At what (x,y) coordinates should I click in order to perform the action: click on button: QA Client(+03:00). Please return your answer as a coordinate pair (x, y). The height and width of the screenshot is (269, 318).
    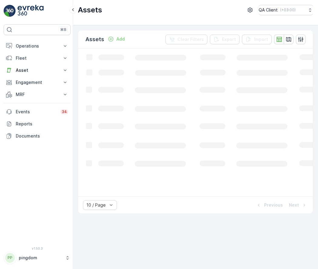
    Looking at the image, I should click on (286, 10).